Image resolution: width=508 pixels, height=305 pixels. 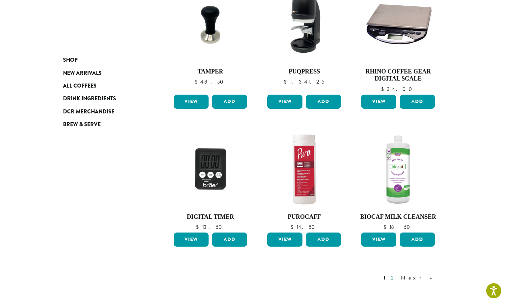 I want to click on bdi: 13.50, so click(x=210, y=226).